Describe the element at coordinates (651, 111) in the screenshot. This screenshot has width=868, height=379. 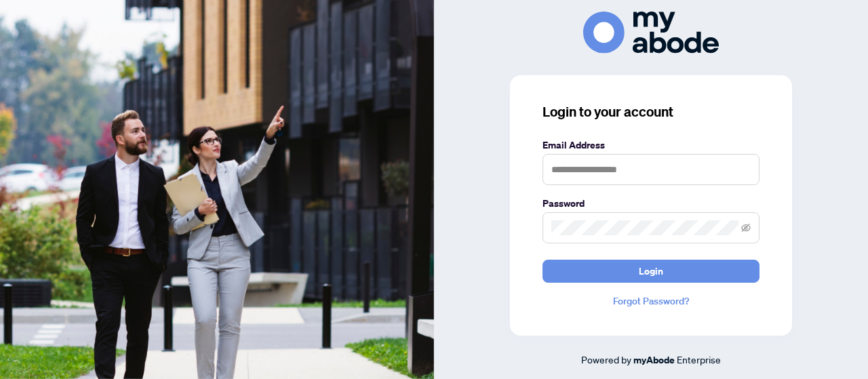
I see `h3: Login to your account` at that location.